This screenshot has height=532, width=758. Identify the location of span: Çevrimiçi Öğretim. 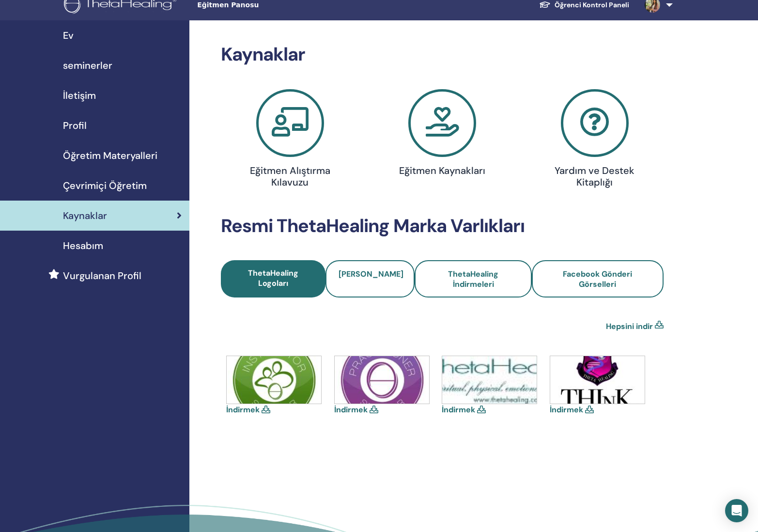
(105, 186).